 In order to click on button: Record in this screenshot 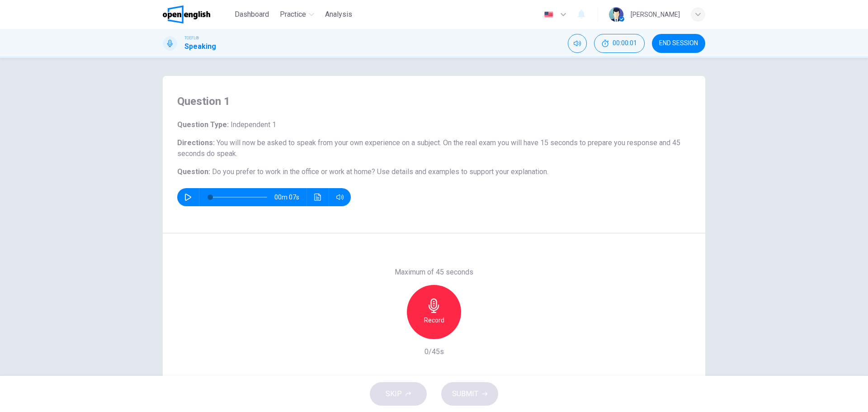, I will do `click(434, 312)`.